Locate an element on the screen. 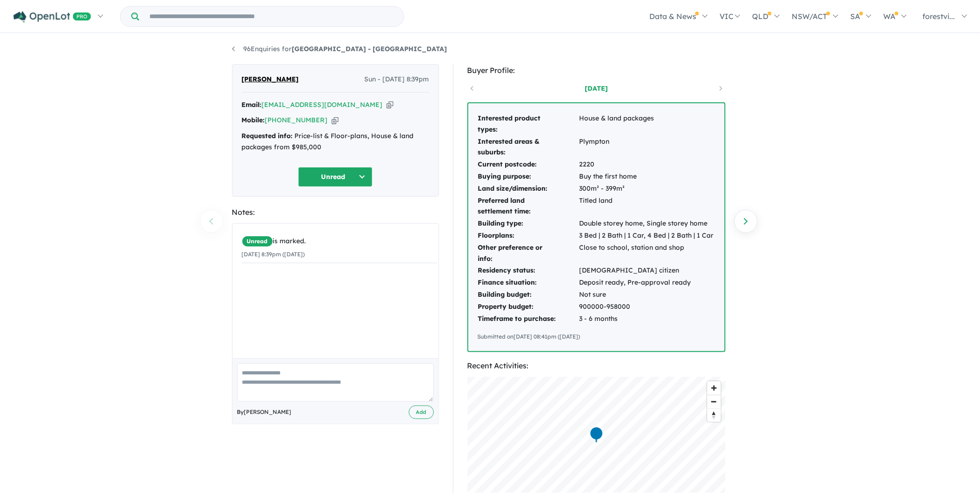 This screenshot has height=493, width=980. button: Zoom in is located at coordinates (713, 388).